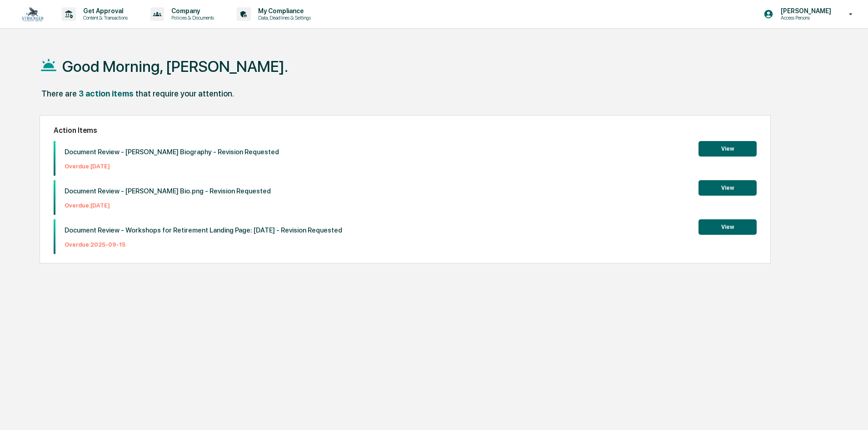 This screenshot has width=868, height=430. I want to click on p: Company, so click(191, 11).